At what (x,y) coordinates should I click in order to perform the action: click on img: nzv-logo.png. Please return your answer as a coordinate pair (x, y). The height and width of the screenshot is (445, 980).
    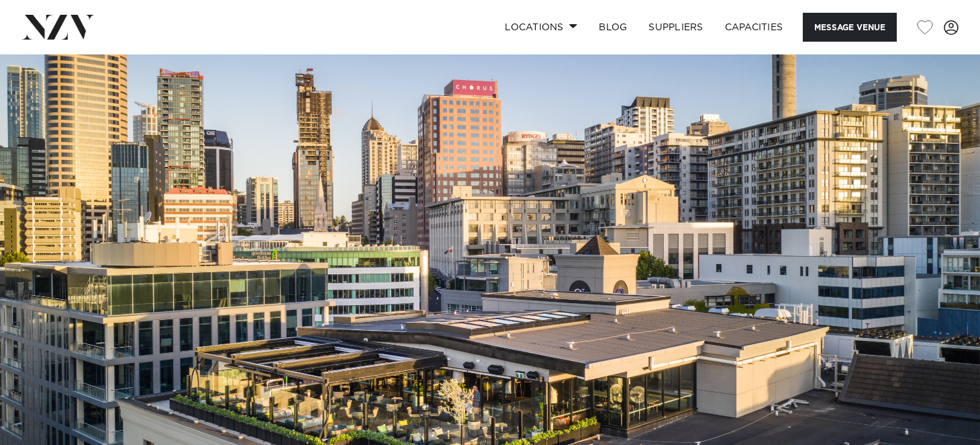
    Looking at the image, I should click on (58, 27).